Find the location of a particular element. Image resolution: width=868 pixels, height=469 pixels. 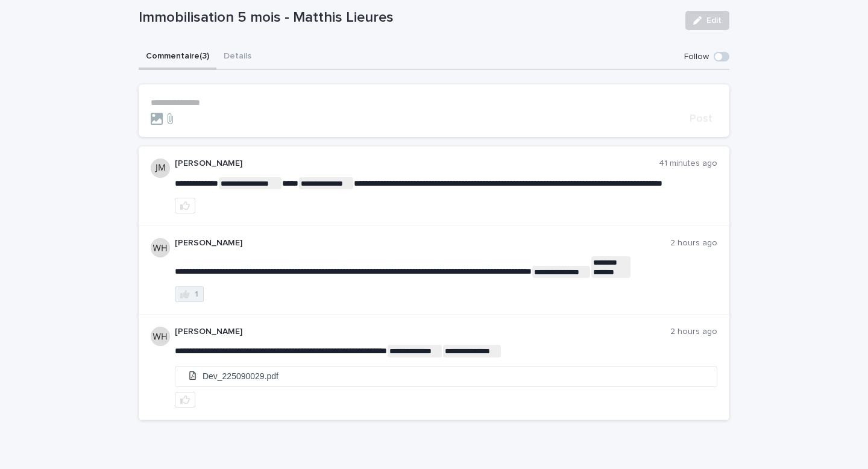

li: Dev_225090029.pdf is located at coordinates (446, 376).